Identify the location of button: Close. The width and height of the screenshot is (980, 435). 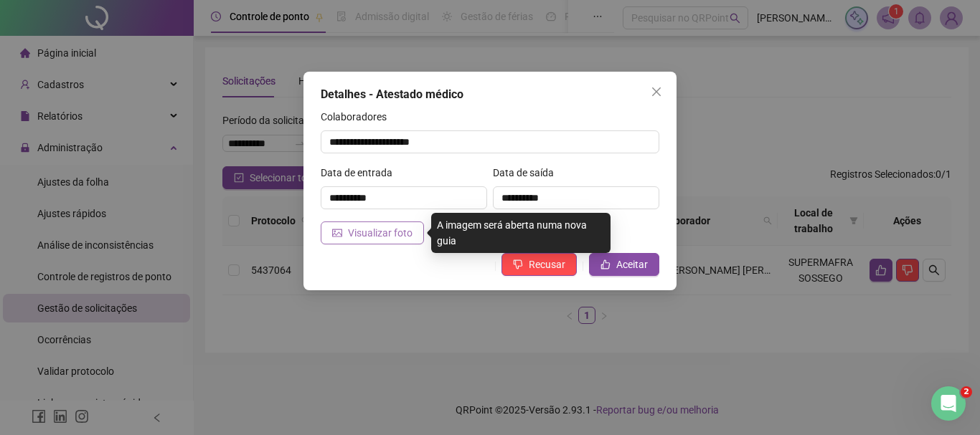
(656, 92).